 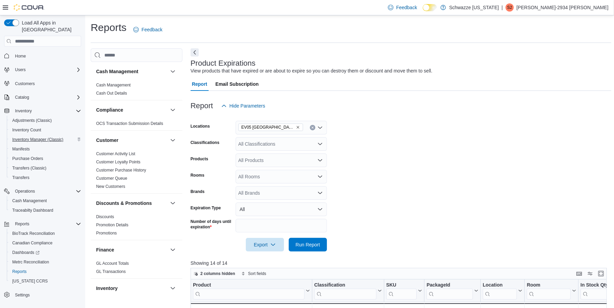 What do you see at coordinates (27, 130) in the screenshot?
I see `a: Inventory Count` at bounding box center [27, 130].